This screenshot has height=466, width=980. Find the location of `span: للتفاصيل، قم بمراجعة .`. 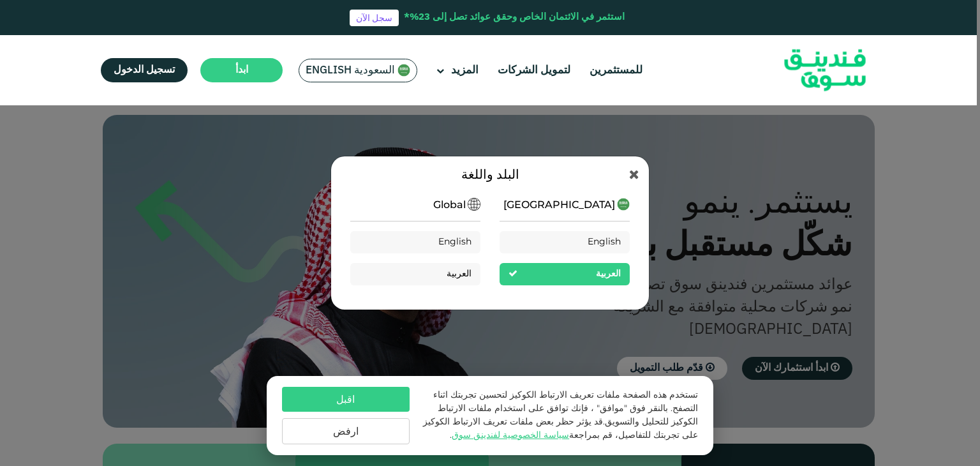

span: للتفاصيل، قم بمراجعة . is located at coordinates (550, 436).